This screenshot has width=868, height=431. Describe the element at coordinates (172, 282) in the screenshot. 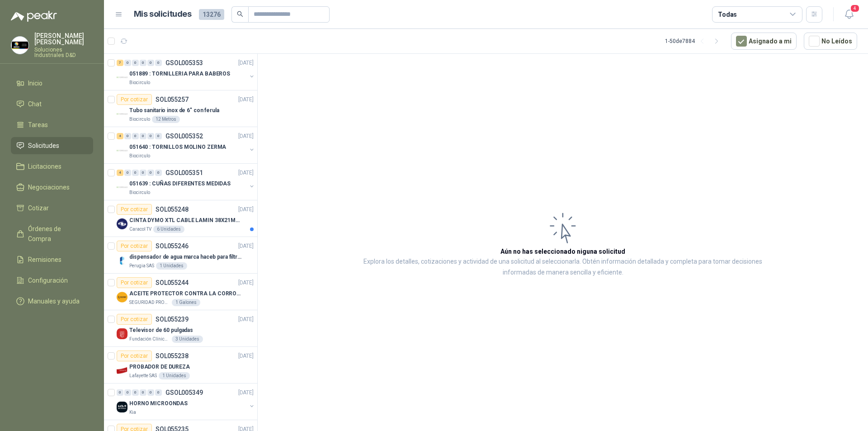

I see `p: SOL055244` at that location.